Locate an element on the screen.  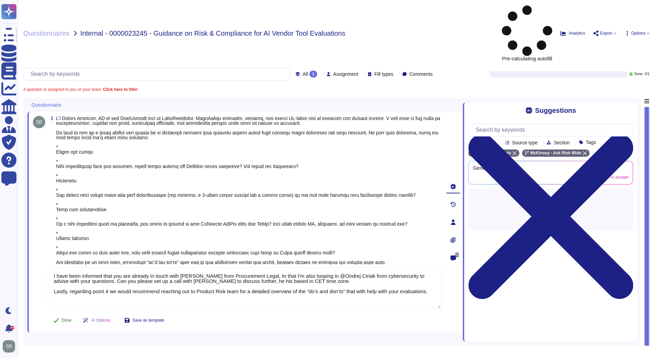
span: Internal - 0000023245 - Guidance on Risk & Compliance for AI Vendor Tool Evaluations is located at coordinates (213, 33).